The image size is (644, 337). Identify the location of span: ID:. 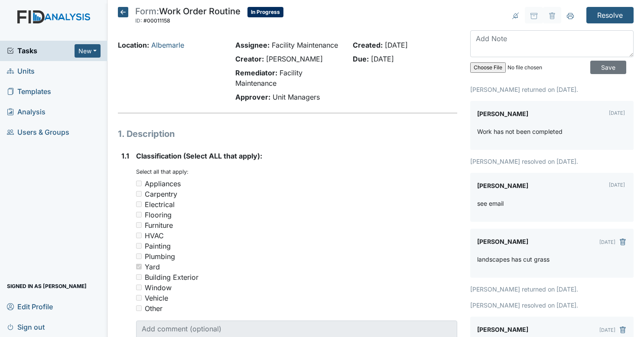
(138, 20).